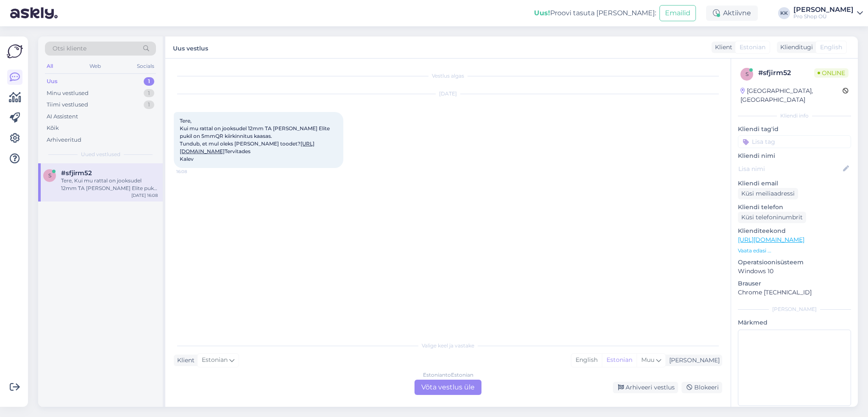 The width and height of the screenshot is (868, 417). Describe the element at coordinates (794, 183) in the screenshot. I see `p: Kliendi email` at that location.